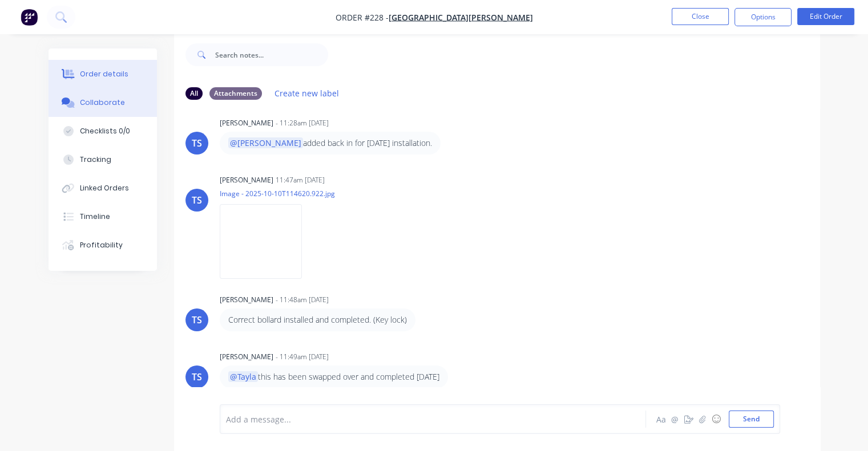  Describe the element at coordinates (103, 131) in the screenshot. I see `button: Checklists 0/0` at that location.